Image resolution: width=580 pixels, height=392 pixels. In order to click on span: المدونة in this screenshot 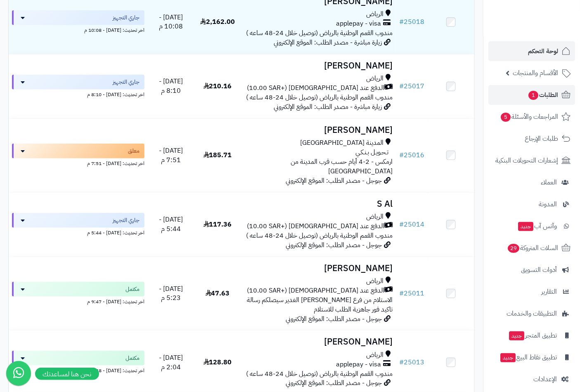, I will do `click(548, 205)`.